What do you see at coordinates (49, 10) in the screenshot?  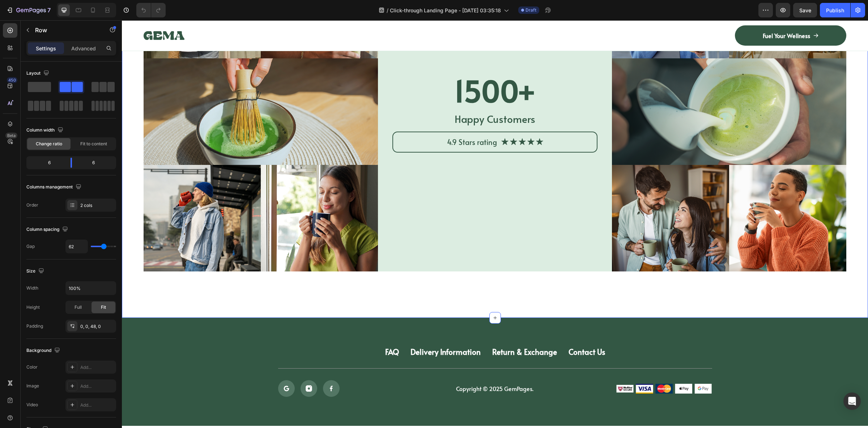 I see `p: 7` at bounding box center [49, 10].